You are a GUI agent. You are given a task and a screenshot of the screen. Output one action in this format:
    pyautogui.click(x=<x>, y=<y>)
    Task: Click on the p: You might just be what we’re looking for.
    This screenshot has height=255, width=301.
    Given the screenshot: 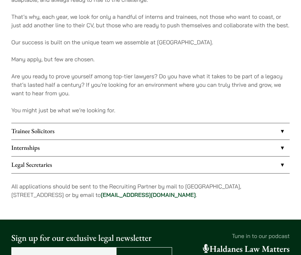 What is the action you would take?
    pyautogui.click(x=150, y=110)
    